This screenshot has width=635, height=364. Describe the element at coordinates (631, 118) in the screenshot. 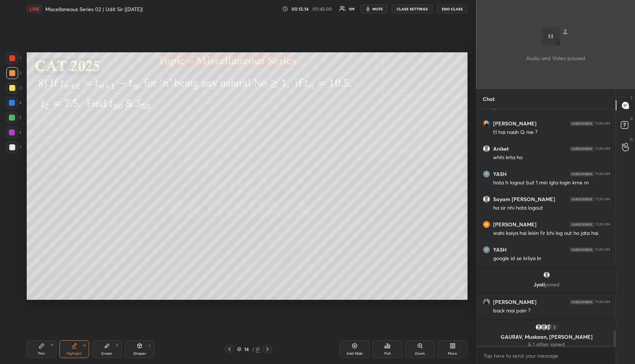

I see `p: D` at that location.